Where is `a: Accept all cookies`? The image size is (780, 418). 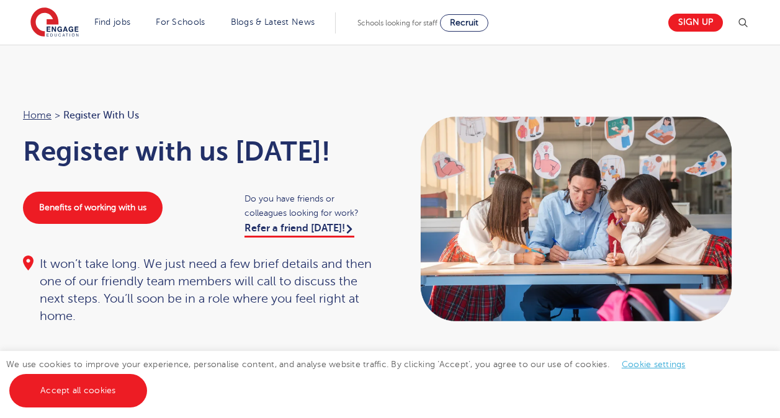
a: Accept all cookies is located at coordinates (78, 391).